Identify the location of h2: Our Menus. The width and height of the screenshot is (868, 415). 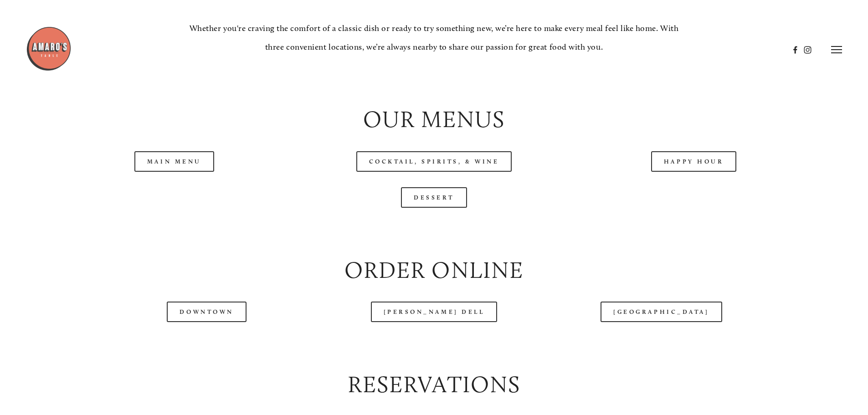
(434, 119).